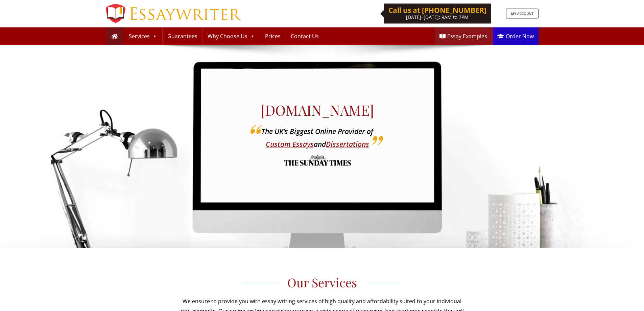  What do you see at coordinates (143, 36) in the screenshot?
I see `a: Services` at bounding box center [143, 36].